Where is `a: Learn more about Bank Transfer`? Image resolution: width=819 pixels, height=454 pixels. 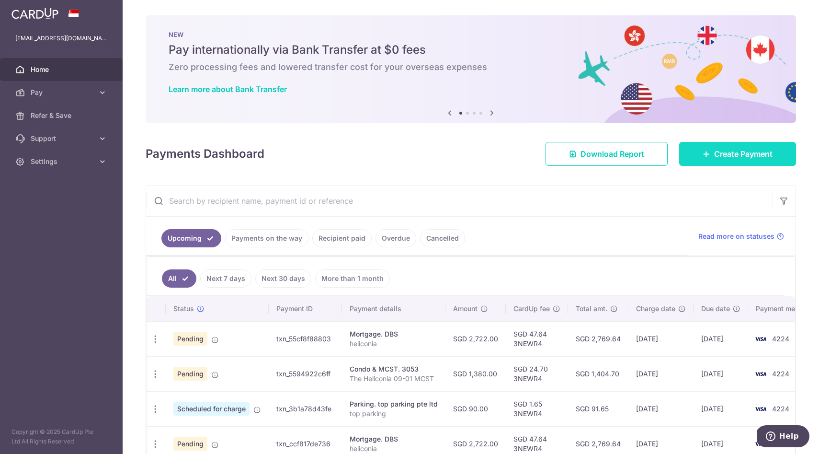 a: Learn more about Bank Transfer is located at coordinates (228, 89).